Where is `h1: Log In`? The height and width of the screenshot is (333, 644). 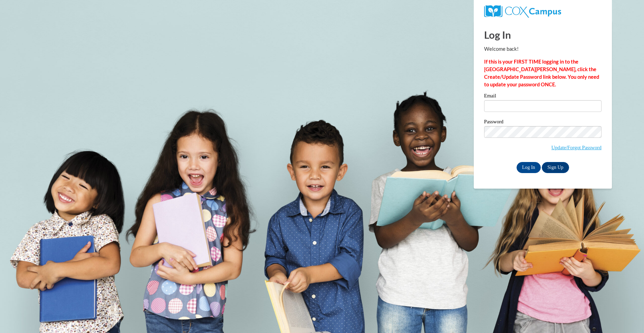
h1: Log In is located at coordinates (543, 35).